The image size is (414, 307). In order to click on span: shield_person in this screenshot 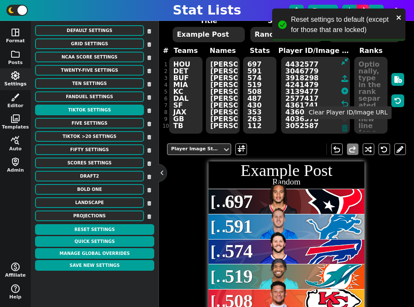, I will do `click(15, 162)`.